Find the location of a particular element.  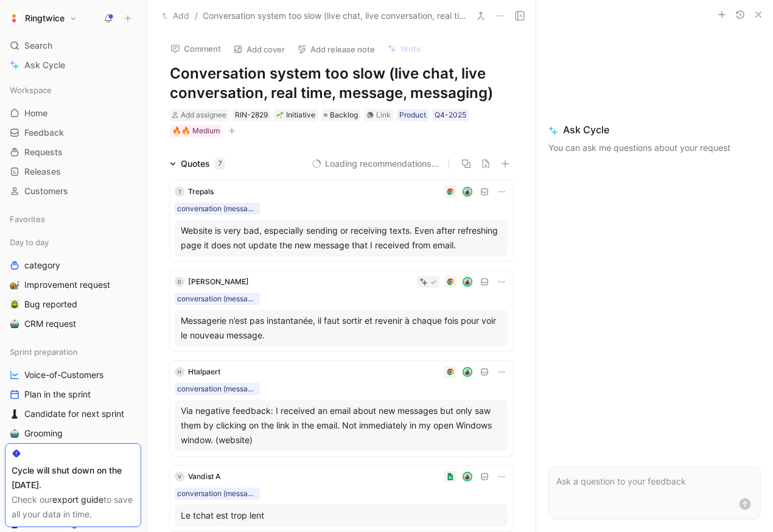

a: Home is located at coordinates (73, 113).